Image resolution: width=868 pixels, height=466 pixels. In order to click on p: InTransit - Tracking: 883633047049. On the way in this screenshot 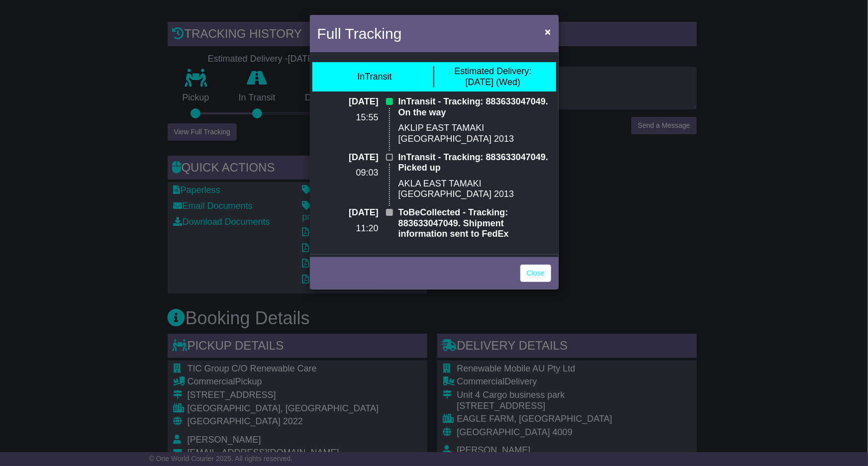, I will do `click(474, 107)`.